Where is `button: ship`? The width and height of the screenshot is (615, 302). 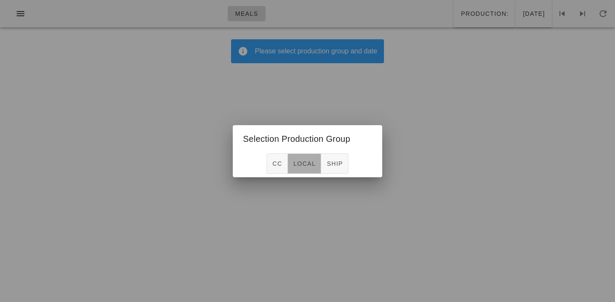
button: ship is located at coordinates (335, 164).